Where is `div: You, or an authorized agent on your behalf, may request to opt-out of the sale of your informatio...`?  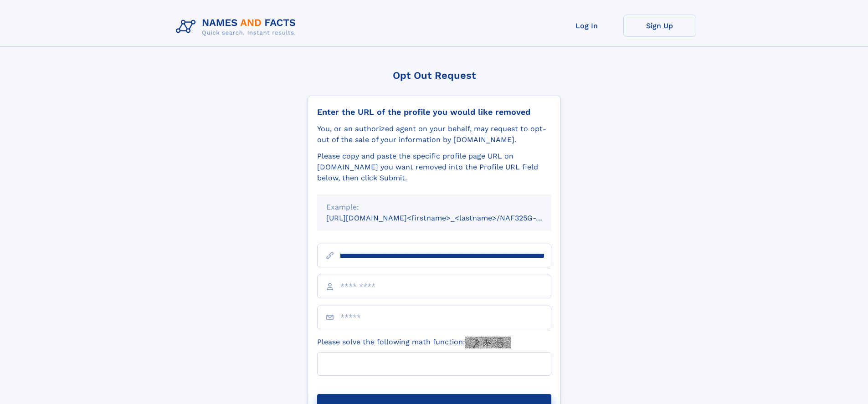 div: You, or an authorized agent on your behalf, may request to opt-out of the sale of your informatio... is located at coordinates (434, 134).